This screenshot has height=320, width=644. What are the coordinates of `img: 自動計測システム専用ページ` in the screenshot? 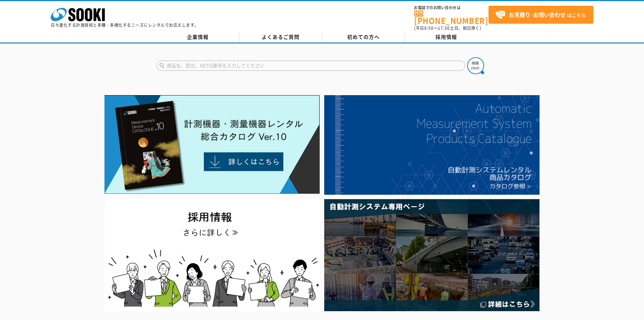 It's located at (432, 255).